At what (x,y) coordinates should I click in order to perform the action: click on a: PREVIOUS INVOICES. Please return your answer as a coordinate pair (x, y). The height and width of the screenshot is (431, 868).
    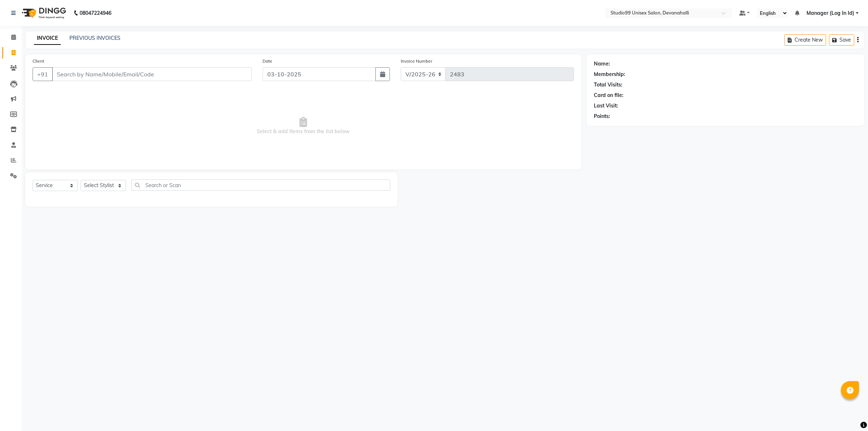
    Looking at the image, I should click on (95, 38).